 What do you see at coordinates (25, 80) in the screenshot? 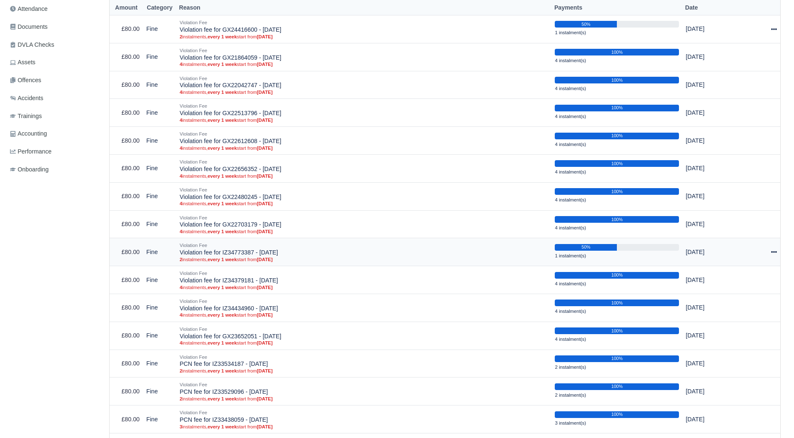
I see `span: Offences` at bounding box center [25, 80].